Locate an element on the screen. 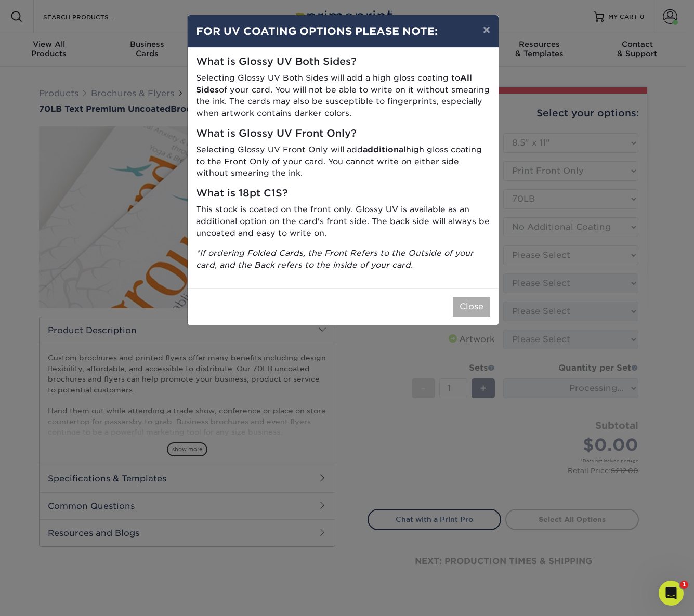  p: Selecting Glossy UV Front Only will add high gloss coating to the Front Only of your card. You ca... is located at coordinates (343, 162).